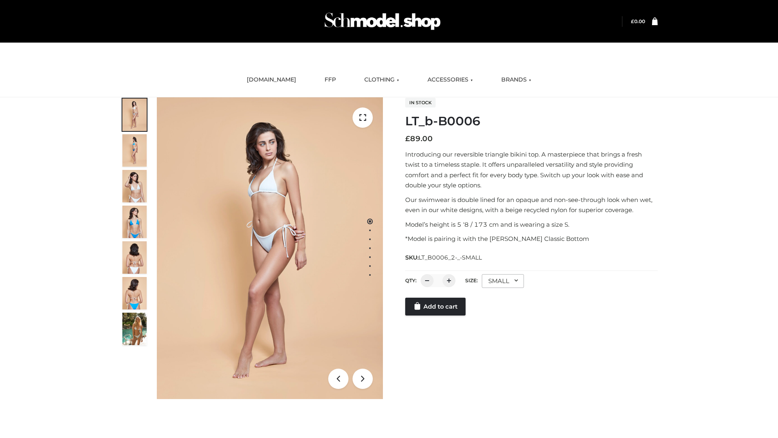  Describe the element at coordinates (531, 205) in the screenshot. I see `p: Our swimwear is double lined for an opaque and non-see-through look when wet, even in our white d...` at that location.